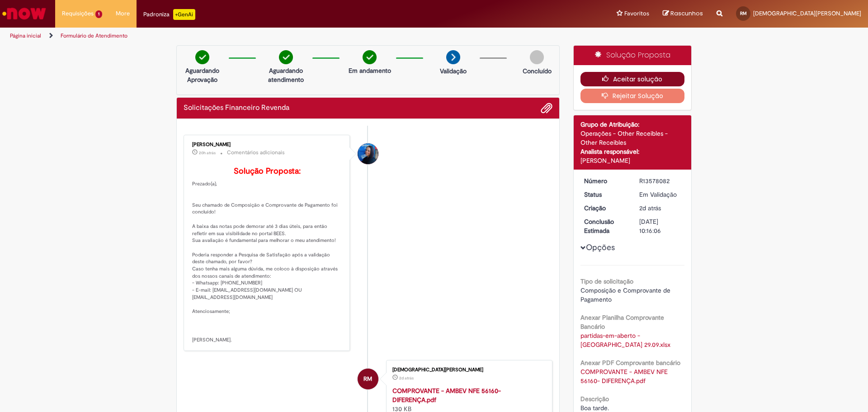  What do you see at coordinates (622, 322) in the screenshot?
I see `b: Anexar Planilha Comprovante Bancário` at bounding box center [622, 322].